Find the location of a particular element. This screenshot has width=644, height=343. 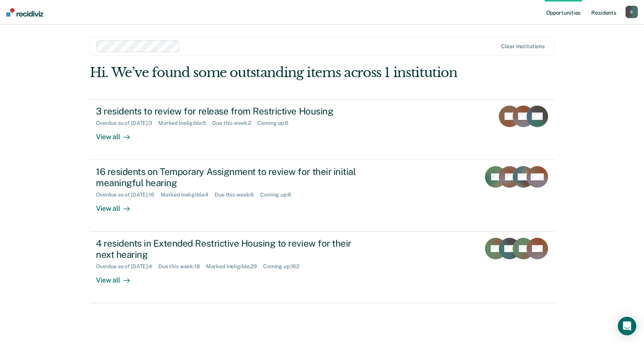

div: Due this week : 6 is located at coordinates (237, 194).